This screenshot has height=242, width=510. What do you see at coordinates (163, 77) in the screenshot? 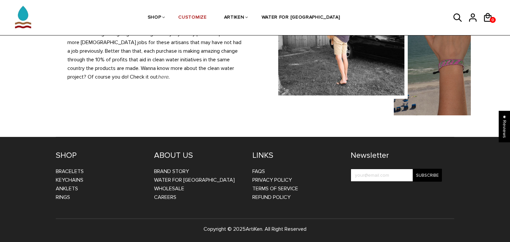
I see `a: here` at bounding box center [163, 77].